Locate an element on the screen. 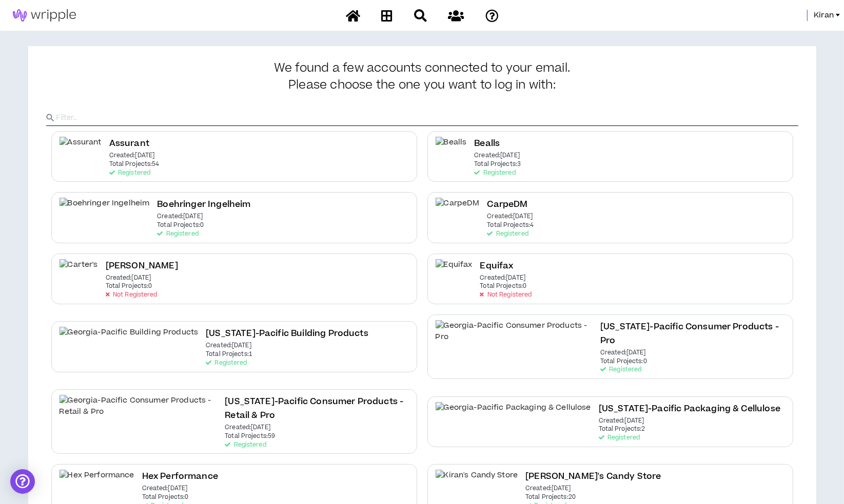 Image resolution: width=844 pixels, height=504 pixels. img: Hex Performance is located at coordinates (97, 481).